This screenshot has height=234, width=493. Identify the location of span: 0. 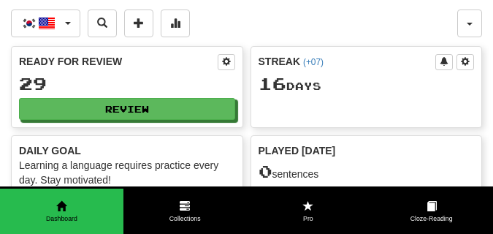
(265, 171).